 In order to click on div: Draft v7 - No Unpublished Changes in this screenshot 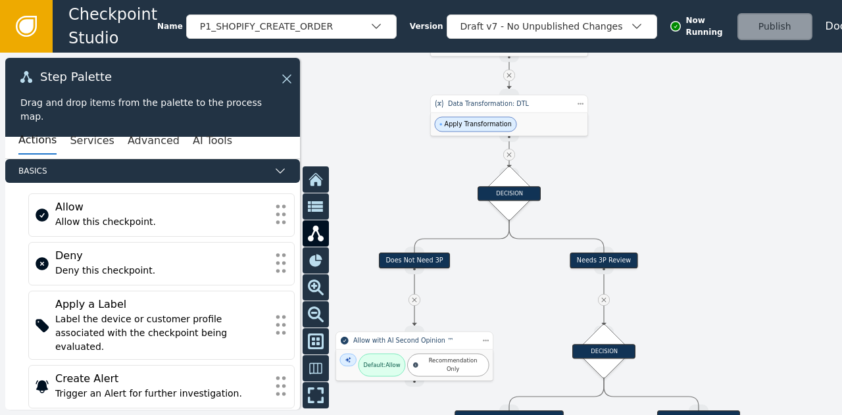, I will do `click(545, 26)`.